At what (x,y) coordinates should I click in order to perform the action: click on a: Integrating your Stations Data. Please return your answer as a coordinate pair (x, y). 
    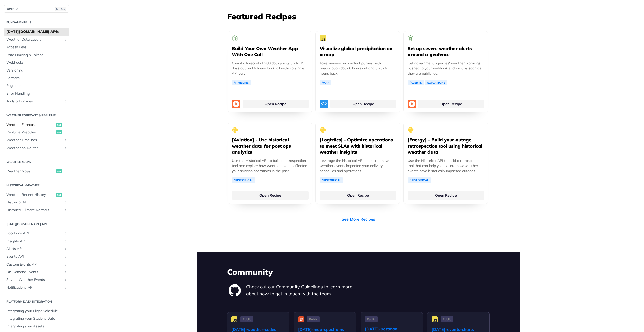
    Looking at the image, I should click on (37, 318).